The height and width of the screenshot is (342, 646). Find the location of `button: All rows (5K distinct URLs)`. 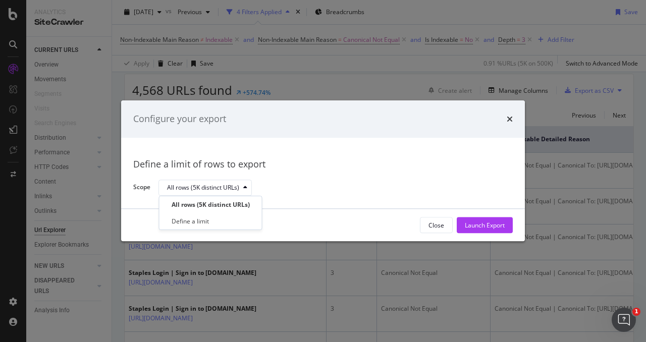

button: All rows (5K distinct URLs) is located at coordinates (205, 188).